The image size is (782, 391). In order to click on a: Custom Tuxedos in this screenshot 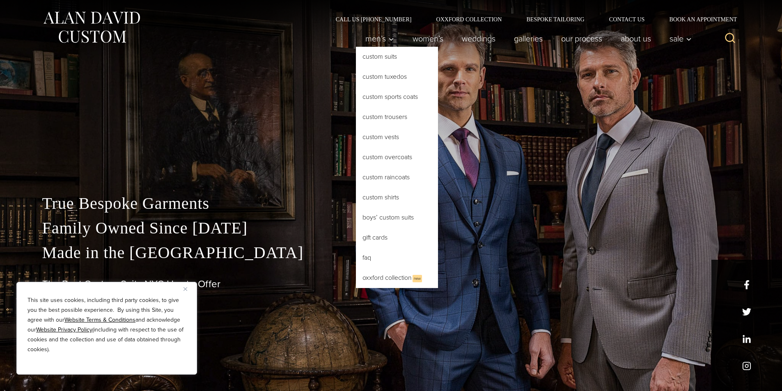, I will do `click(397, 77)`.